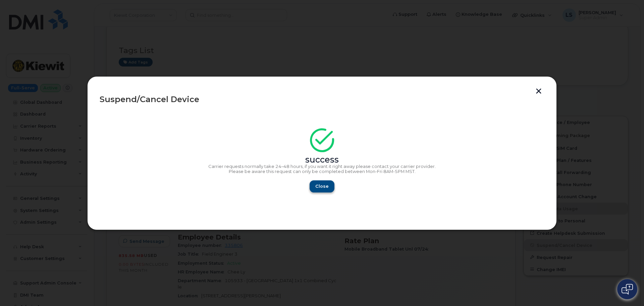  Describe the element at coordinates (322, 167) in the screenshot. I see `p: Carrier requests normally take 24–48 hours, if you want it right away please contact your carrier...` at that location.